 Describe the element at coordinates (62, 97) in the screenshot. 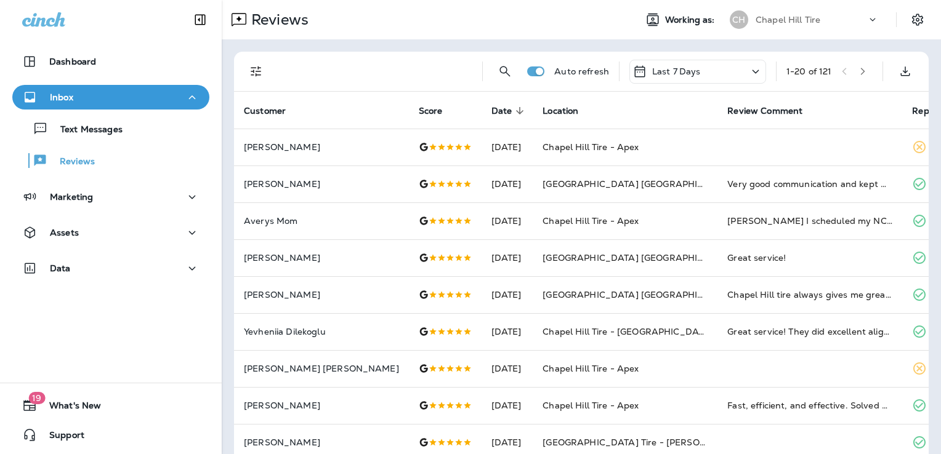

I see `p: Inbox` at that location.